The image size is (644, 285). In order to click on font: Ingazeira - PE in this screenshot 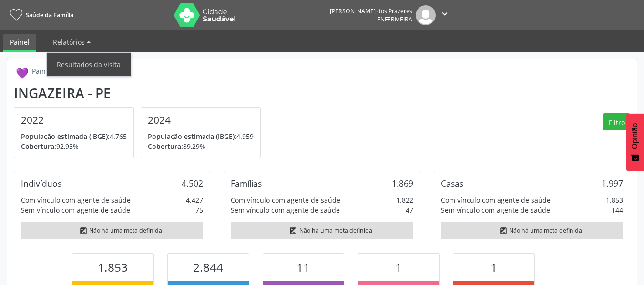, I will do `click(62, 93)`.